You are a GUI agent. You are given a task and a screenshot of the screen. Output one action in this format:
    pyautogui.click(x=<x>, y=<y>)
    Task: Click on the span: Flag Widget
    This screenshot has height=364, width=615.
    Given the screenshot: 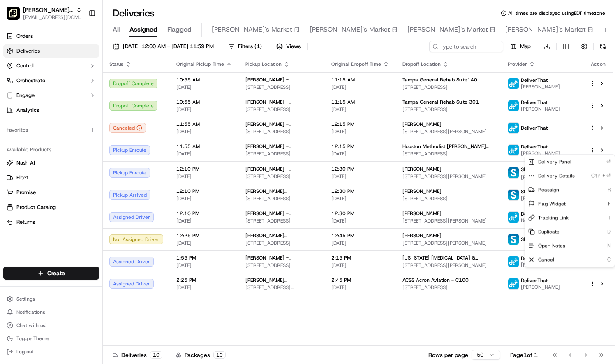 What is the action you would take?
    pyautogui.click(x=551, y=203)
    